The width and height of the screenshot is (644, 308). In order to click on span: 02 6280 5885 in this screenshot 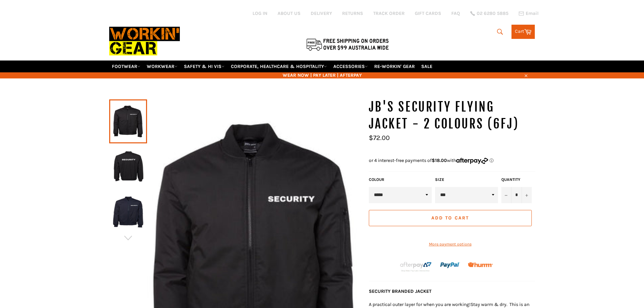, I will do `click(492, 14)`.